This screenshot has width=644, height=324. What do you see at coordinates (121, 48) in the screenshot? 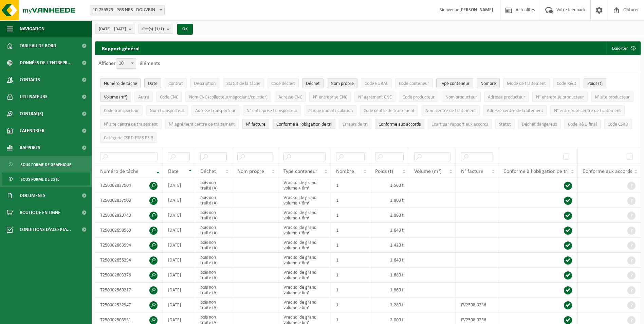
I see `h2: Rapport général` at bounding box center [121, 48].